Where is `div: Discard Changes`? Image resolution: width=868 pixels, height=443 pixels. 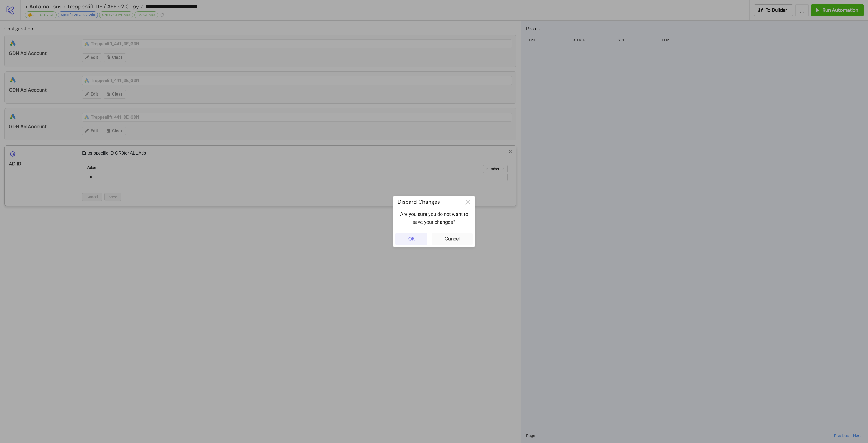
div: Discard Changes is located at coordinates (427, 201).